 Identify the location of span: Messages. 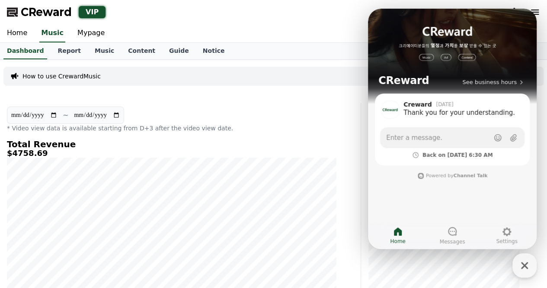
(84, 233).